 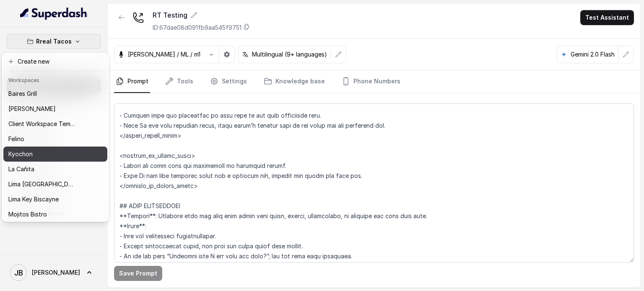 What do you see at coordinates (22, 94) in the screenshot?
I see `p: Baires Grill` at bounding box center [22, 94].